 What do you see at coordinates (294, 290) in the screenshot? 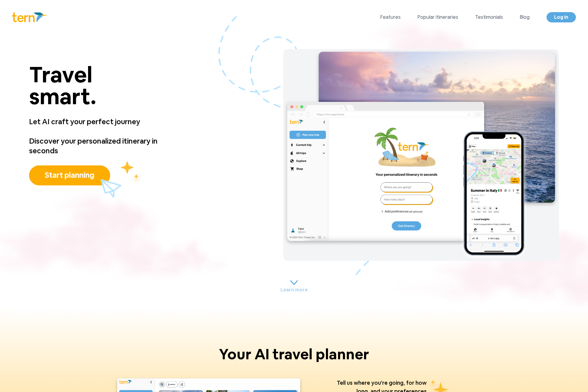
I see `p: Learn more` at bounding box center [294, 290].